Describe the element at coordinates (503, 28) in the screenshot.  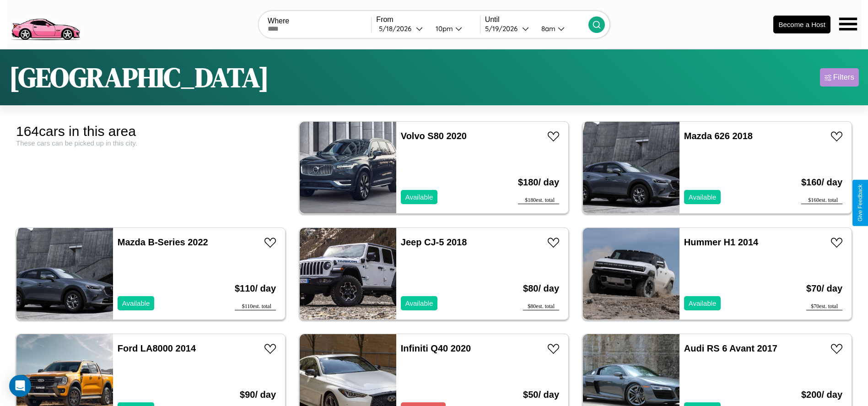
I see `div: 5 / 19 / 2026` at that location.